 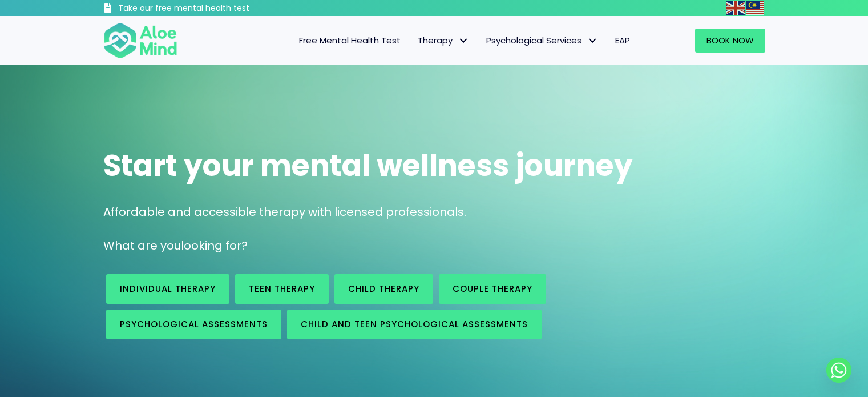 I want to click on span: Child Therapy, so click(x=384, y=289).